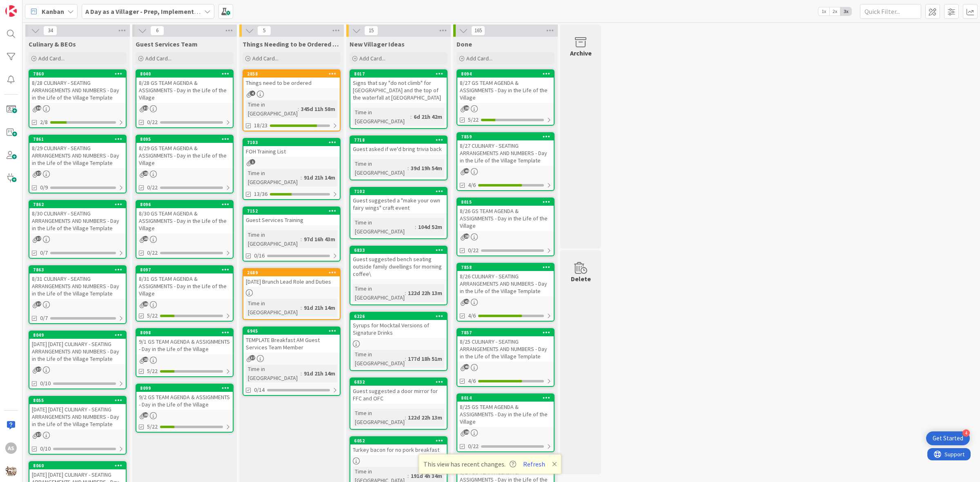 This screenshot has width=980, height=482. What do you see at coordinates (398, 140) in the screenshot?
I see `div: 7718` at bounding box center [398, 140].